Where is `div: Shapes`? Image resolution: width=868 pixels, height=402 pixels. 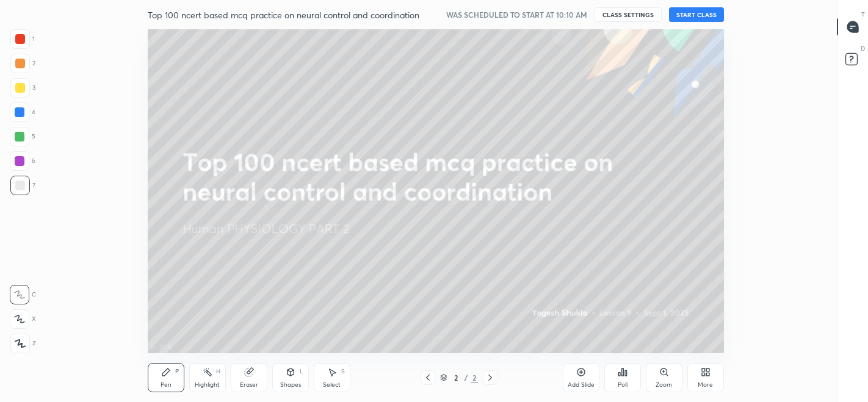 div: Shapes is located at coordinates (290, 385).